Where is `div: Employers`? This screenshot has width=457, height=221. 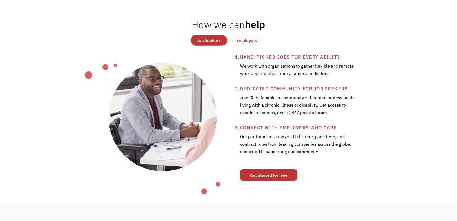 div: Employers is located at coordinates (247, 40).